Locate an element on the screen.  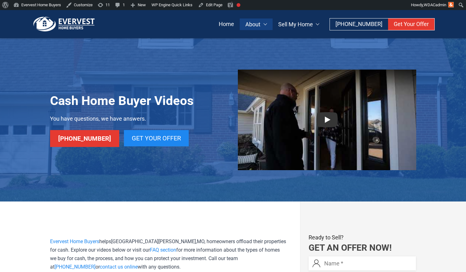
a: FAQ section is located at coordinates (163, 249).